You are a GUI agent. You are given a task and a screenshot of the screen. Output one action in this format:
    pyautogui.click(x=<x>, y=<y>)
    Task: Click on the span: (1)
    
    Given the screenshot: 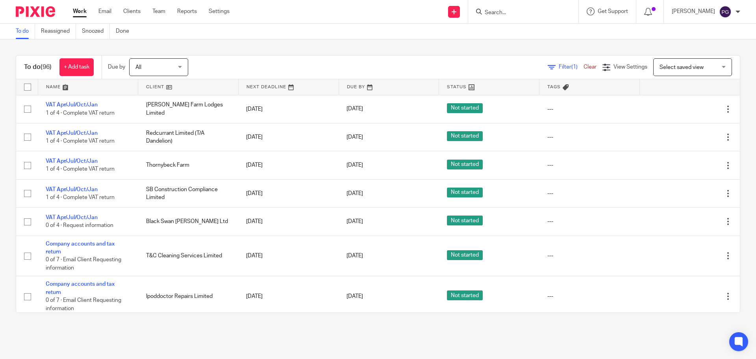 What is the action you would take?
    pyautogui.click(x=574, y=67)
    